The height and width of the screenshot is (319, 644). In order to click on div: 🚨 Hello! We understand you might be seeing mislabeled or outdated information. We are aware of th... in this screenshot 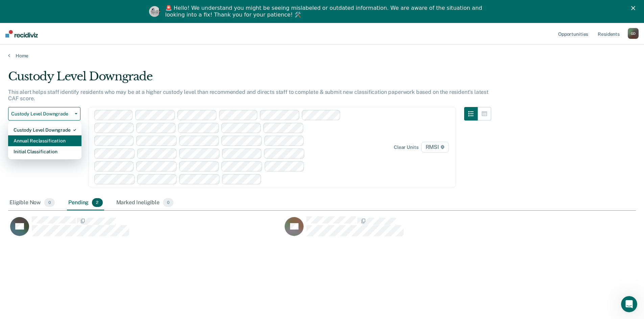, I will do `click(325, 12)`.